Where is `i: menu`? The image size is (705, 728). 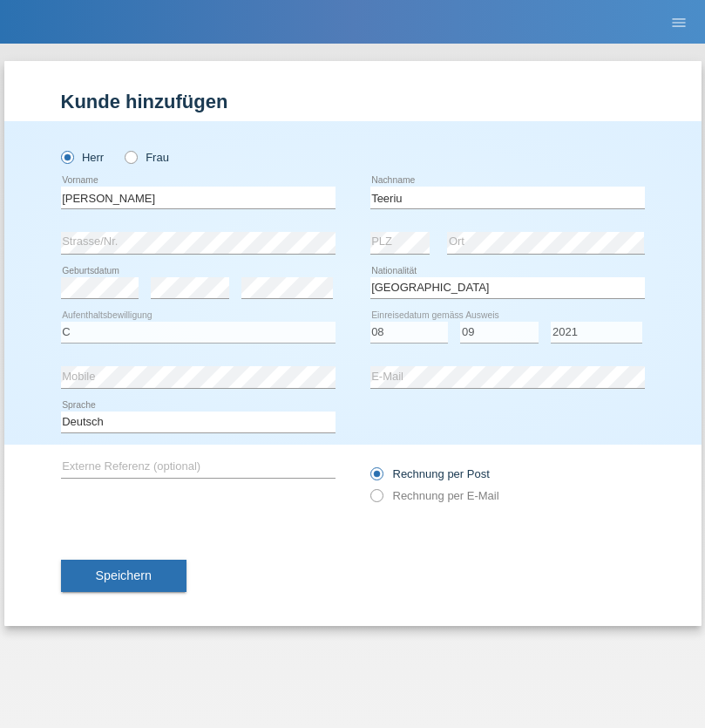 i: menu is located at coordinates (679, 23).